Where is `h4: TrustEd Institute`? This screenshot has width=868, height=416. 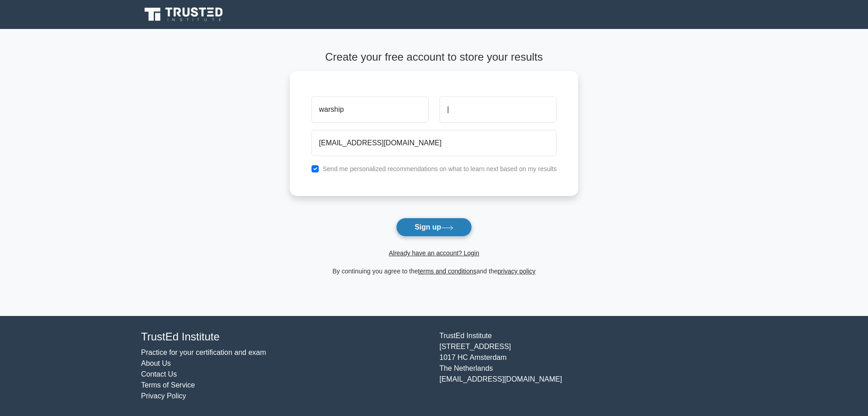
h4: TrustEd Institute is located at coordinates (285, 336).